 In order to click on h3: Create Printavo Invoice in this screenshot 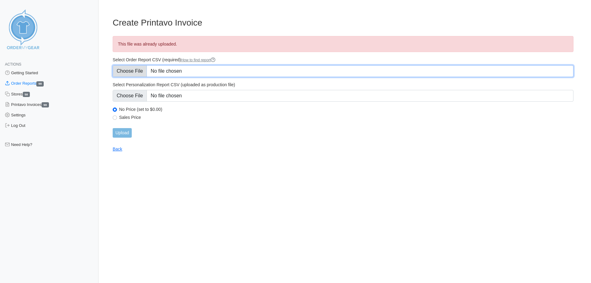, I will do `click(343, 23)`.